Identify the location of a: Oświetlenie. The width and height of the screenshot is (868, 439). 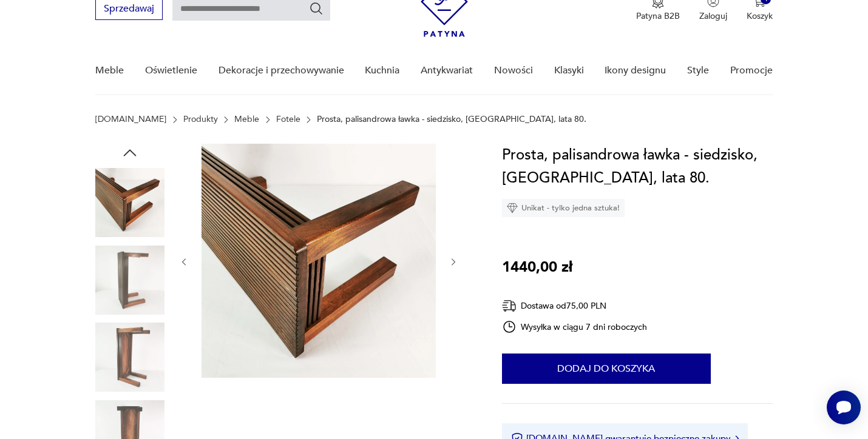
(171, 71).